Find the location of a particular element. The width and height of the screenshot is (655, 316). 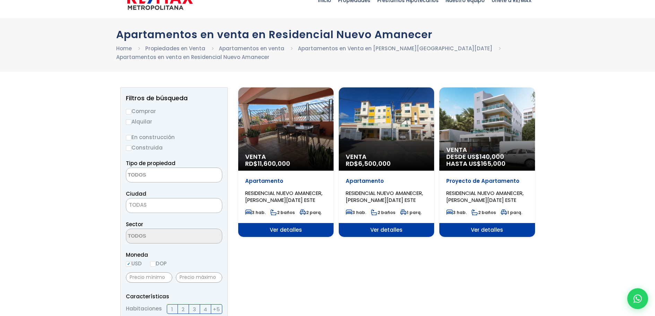

span: 3 is located at coordinates (194, 309).